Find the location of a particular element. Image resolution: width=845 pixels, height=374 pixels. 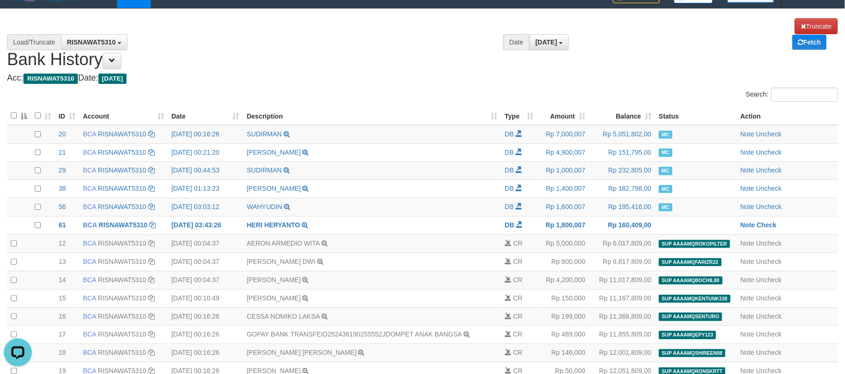

td: Rp 11,855,809,00 is located at coordinates (622, 335).